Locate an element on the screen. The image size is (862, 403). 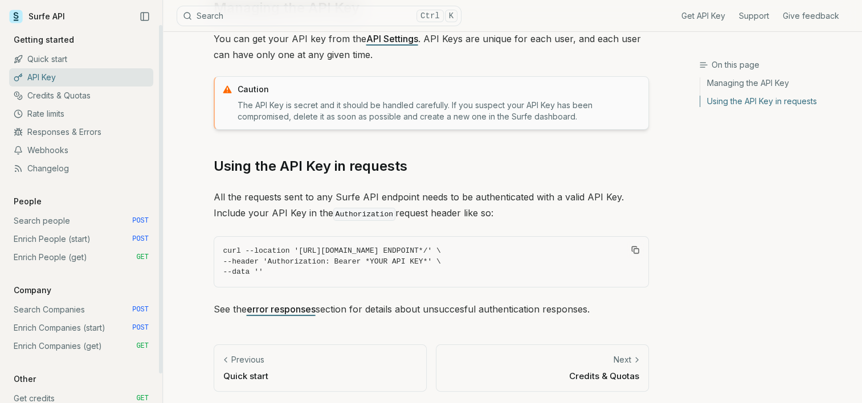
a: API Key is located at coordinates (81, 77).